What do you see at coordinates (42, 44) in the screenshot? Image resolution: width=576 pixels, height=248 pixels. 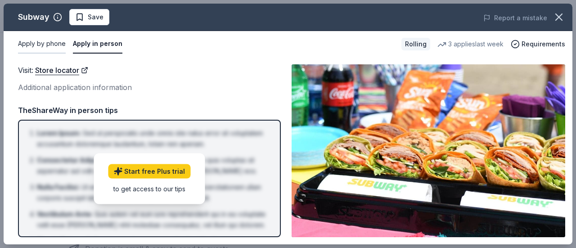 I see `button: Apply by phone` at bounding box center [42, 44].